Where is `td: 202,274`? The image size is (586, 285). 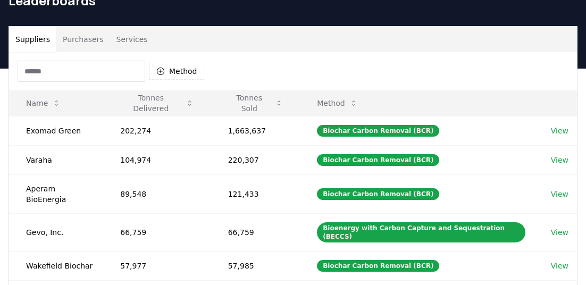 td: 202,274 is located at coordinates (157, 130).